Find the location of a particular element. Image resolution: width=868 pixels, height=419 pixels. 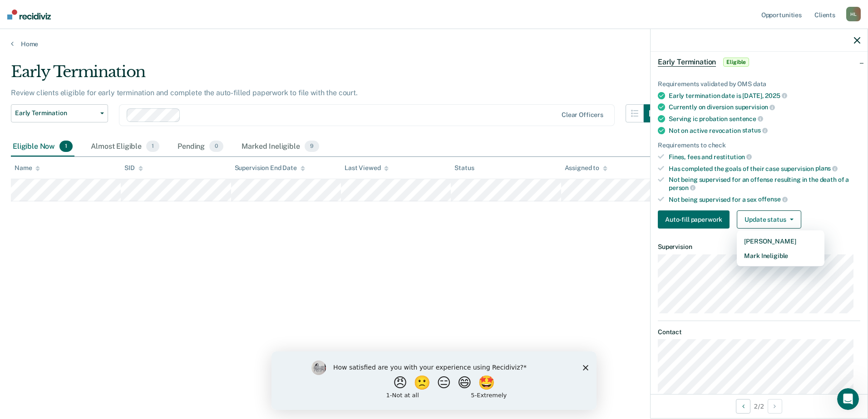

div: Last Viewed is located at coordinates (367, 168).